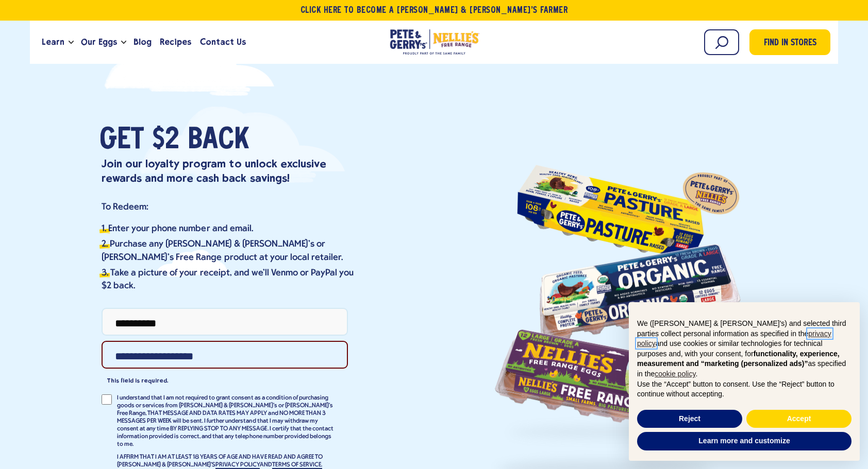 The height and width of the screenshot is (469, 868). Describe the element at coordinates (238, 465) in the screenshot. I see `a: PRIVACY POLICY` at that location.